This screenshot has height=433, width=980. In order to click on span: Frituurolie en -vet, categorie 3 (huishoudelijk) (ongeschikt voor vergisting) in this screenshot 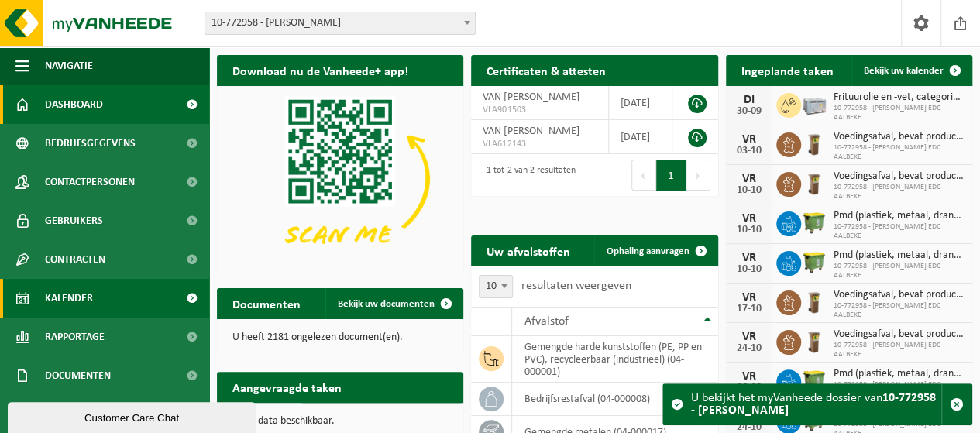, I will do `click(899, 97)`.